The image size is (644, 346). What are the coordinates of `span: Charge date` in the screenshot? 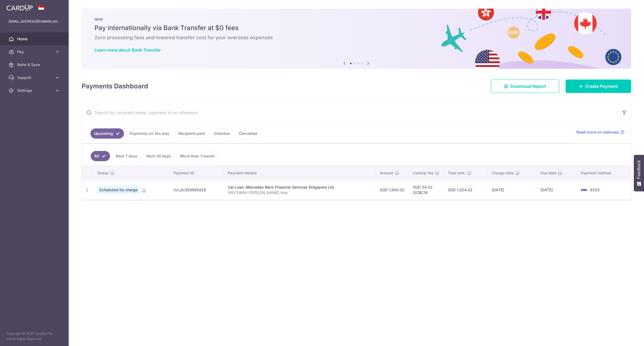 It's located at (503, 173).